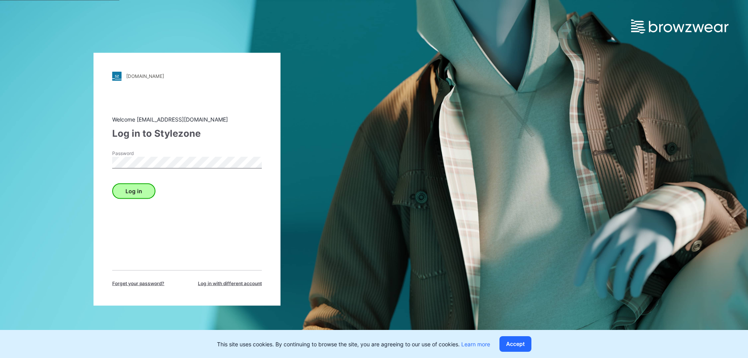 The width and height of the screenshot is (748, 358). What do you see at coordinates (353, 344) in the screenshot?
I see `p: This site uses cookies. By continuing to browse the site, you are agreeing to our use of cookies.` at bounding box center [353, 344].